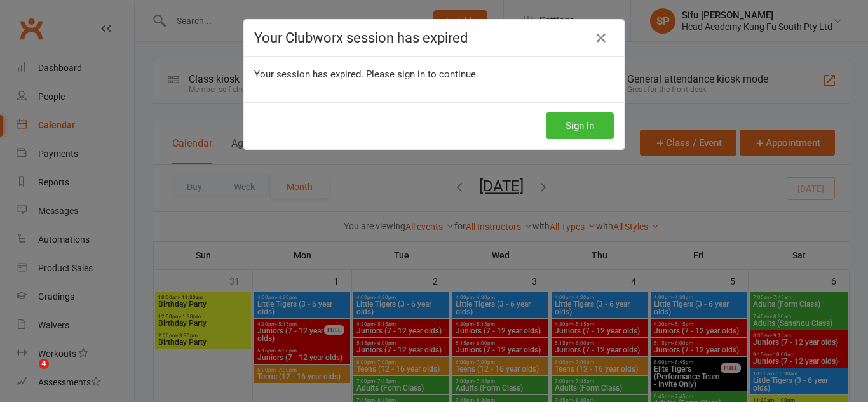 The width and height of the screenshot is (868, 402). I want to click on a: Close, so click(601, 38).